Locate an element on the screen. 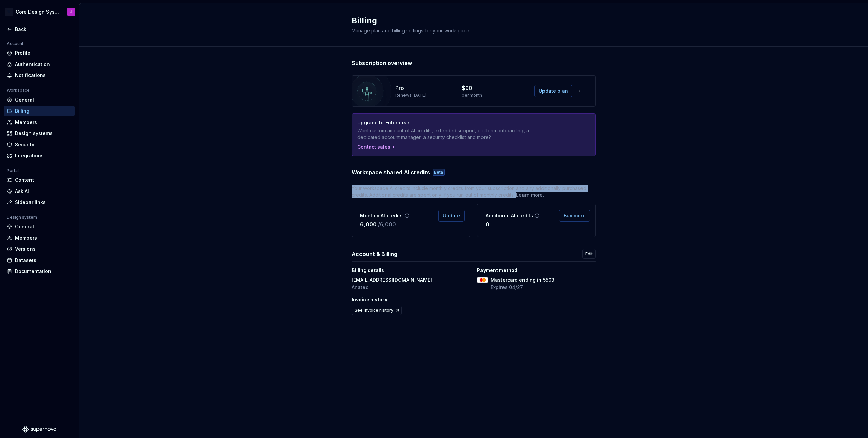 The height and width of the screenshot is (438, 868). div: Portal is located at coordinates (12, 170).